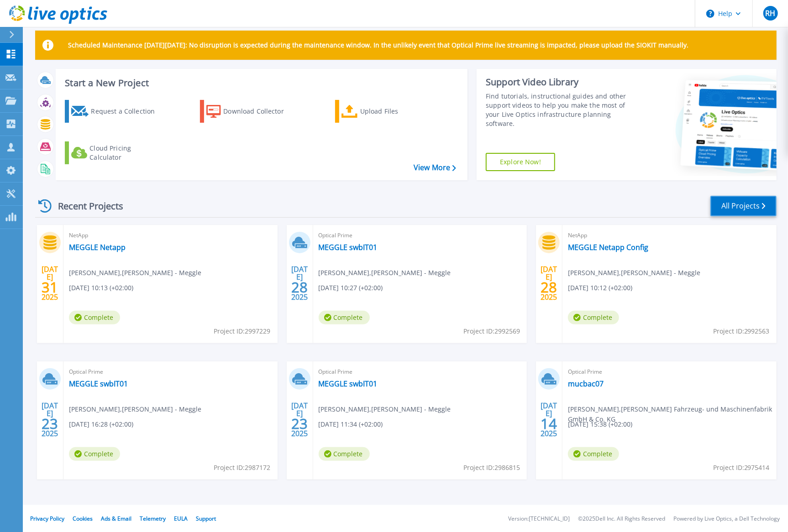  What do you see at coordinates (742, 331) in the screenshot?
I see `span: Project ID: 2992563` at bounding box center [742, 331].